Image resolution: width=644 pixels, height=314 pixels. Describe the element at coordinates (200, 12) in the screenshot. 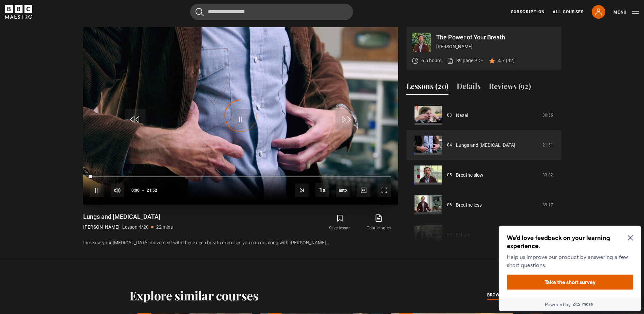

I see `button: Submit the search query` at that location.